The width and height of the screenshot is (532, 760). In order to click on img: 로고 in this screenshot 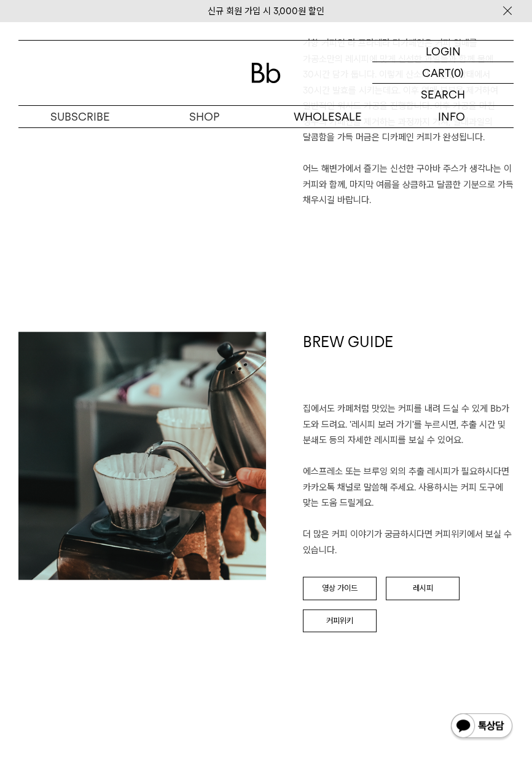, I will do `click(266, 73)`.